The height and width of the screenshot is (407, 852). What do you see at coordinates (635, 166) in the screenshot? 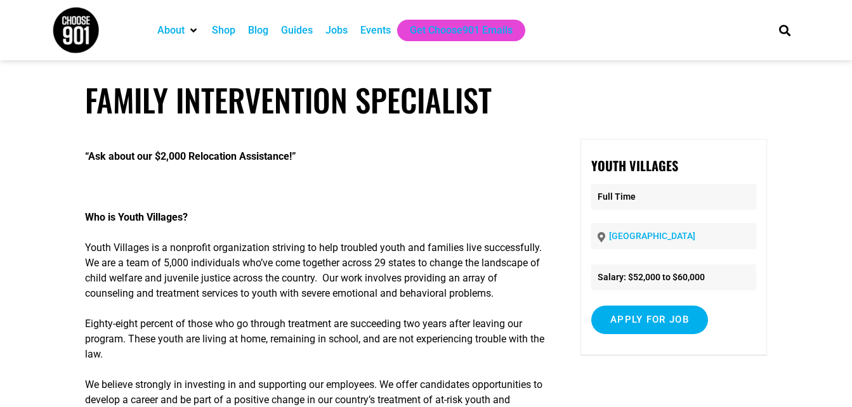
I see `strong: Youth Villages` at bounding box center [635, 166].